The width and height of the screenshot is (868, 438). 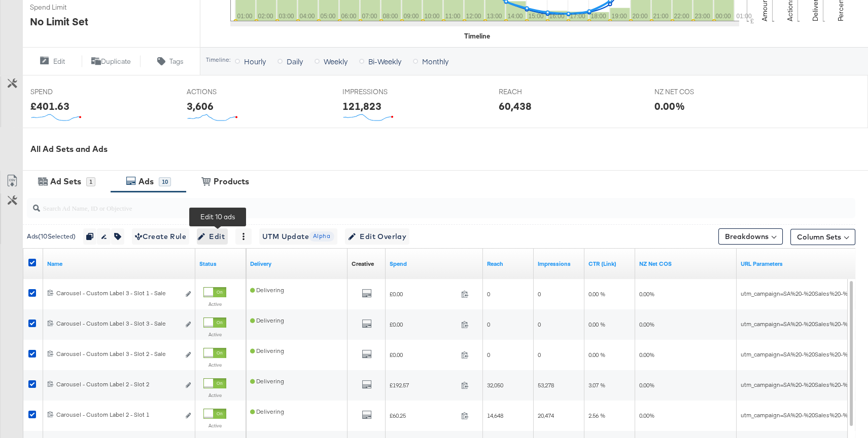 What do you see at coordinates (295, 62) in the screenshot?
I see `span: Daily` at bounding box center [295, 62].